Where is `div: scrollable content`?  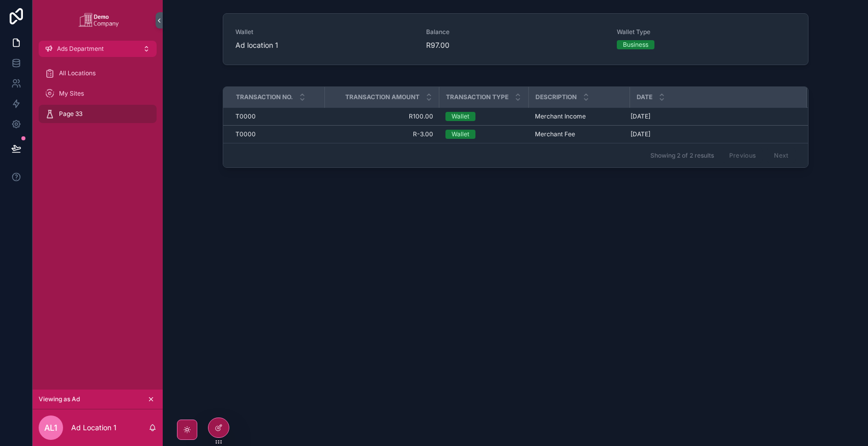
div: scrollable content is located at coordinates (98, 97).